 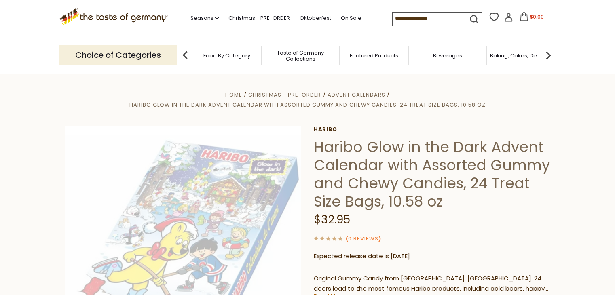 I want to click on img: previous arrow, so click(x=185, y=55).